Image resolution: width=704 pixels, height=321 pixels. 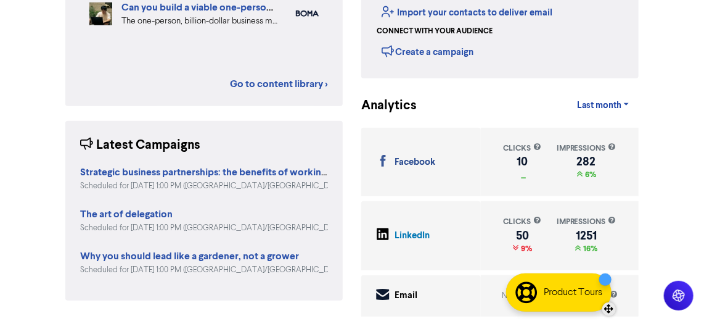 What do you see at coordinates (189, 256) in the screenshot?
I see `a: Why you should lead like a gardener, not a grower` at bounding box center [189, 256].